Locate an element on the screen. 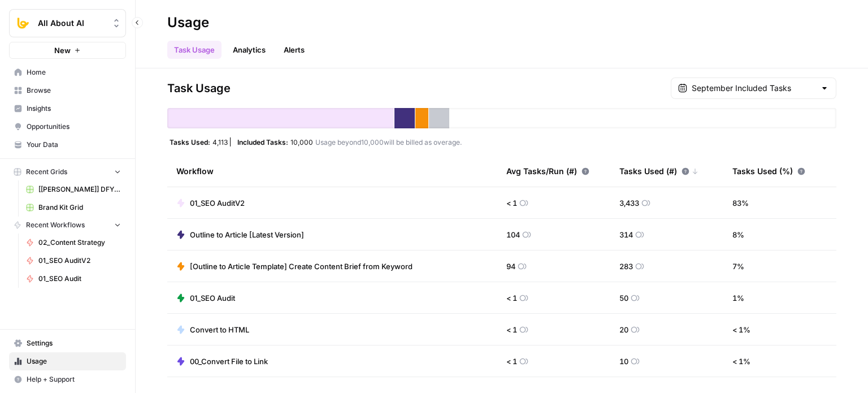 Image resolution: width=868 pixels, height=393 pixels. a: Your Data is located at coordinates (67, 145).